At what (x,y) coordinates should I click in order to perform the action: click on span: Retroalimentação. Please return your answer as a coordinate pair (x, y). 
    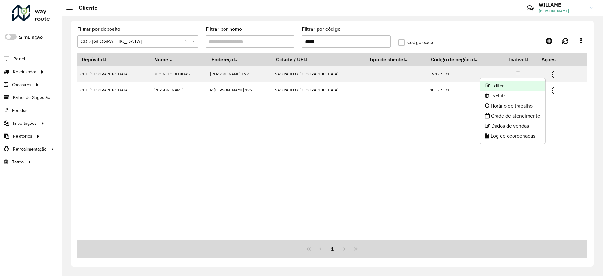
    Looking at the image, I should click on (30, 149).